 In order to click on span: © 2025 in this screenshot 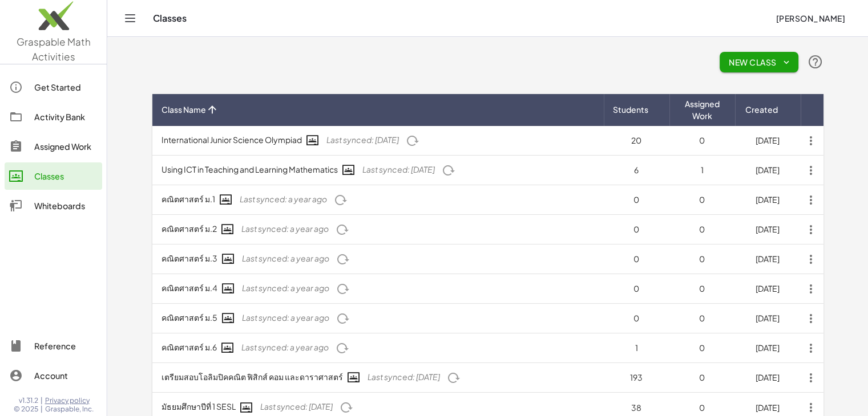, I will do `click(26, 410)`.